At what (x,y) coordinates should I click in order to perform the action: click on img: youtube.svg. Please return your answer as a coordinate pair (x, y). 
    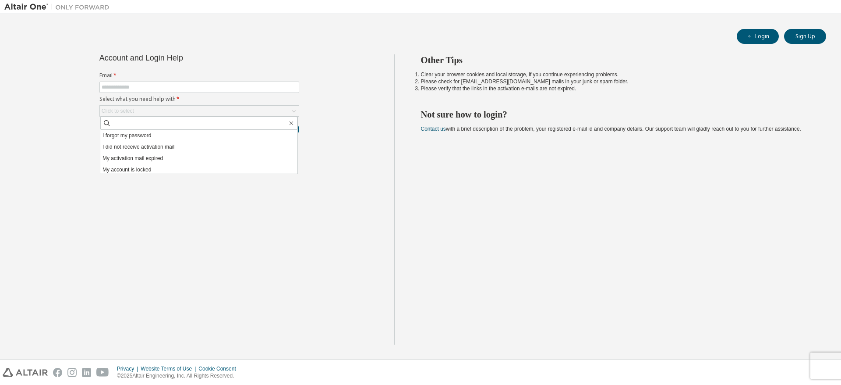
    Looking at the image, I should click on (102, 372).